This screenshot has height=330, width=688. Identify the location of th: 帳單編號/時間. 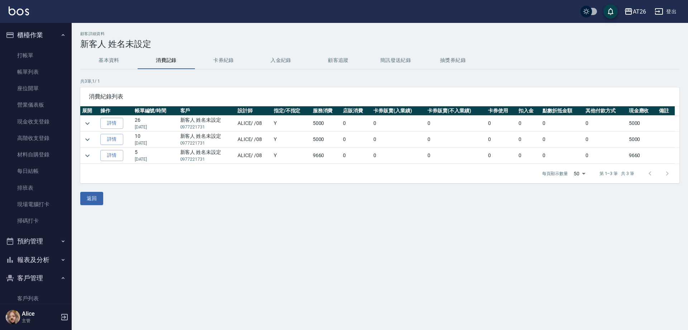
(155, 111).